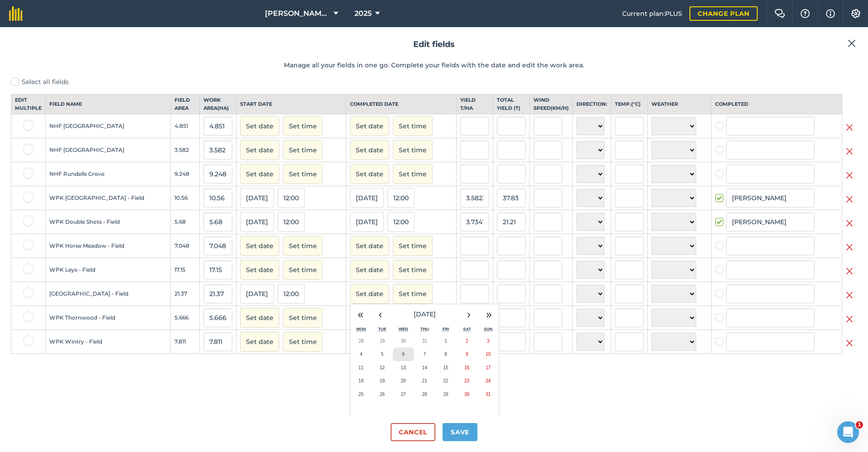 This screenshot has width=868, height=452. I want to click on button: August 2, 2025, so click(466, 341).